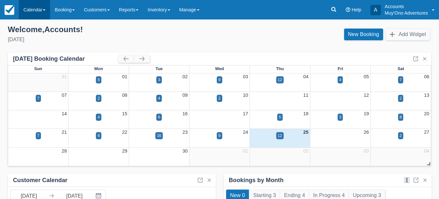 This screenshot has width=439, height=199. I want to click on span: Mon, so click(98, 69).